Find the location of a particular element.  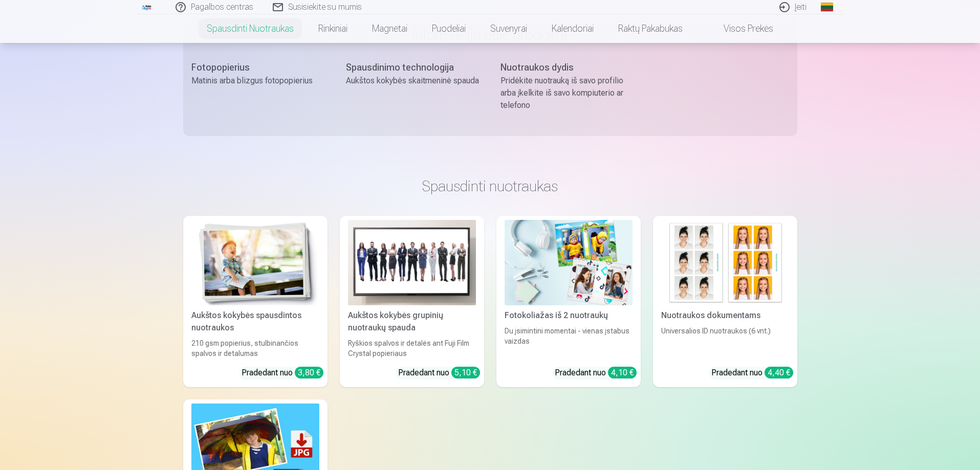

div: Ryškios spalvos ir detalės ant Fuji Film Crystal popieriaus is located at coordinates (412, 349).